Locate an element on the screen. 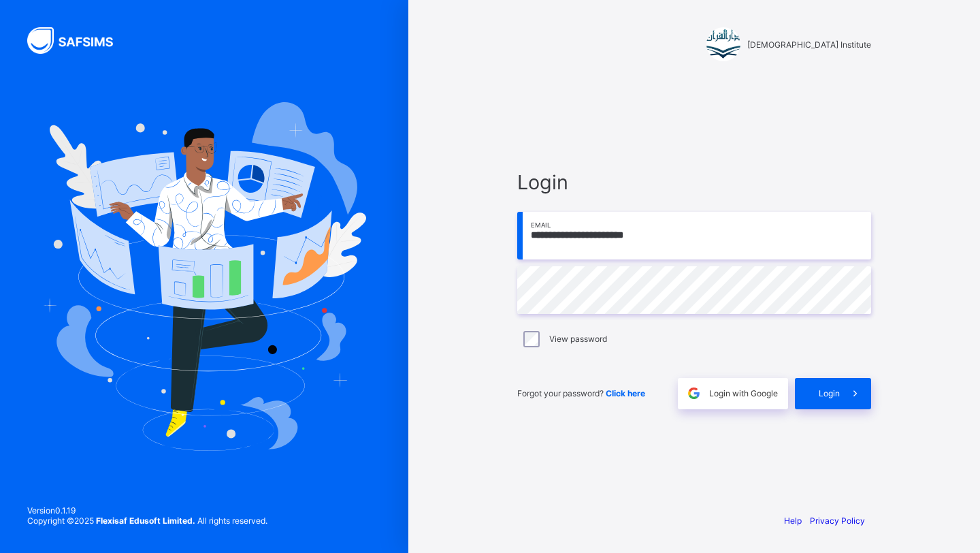 This screenshot has width=980, height=553. a: Help is located at coordinates (793, 520).